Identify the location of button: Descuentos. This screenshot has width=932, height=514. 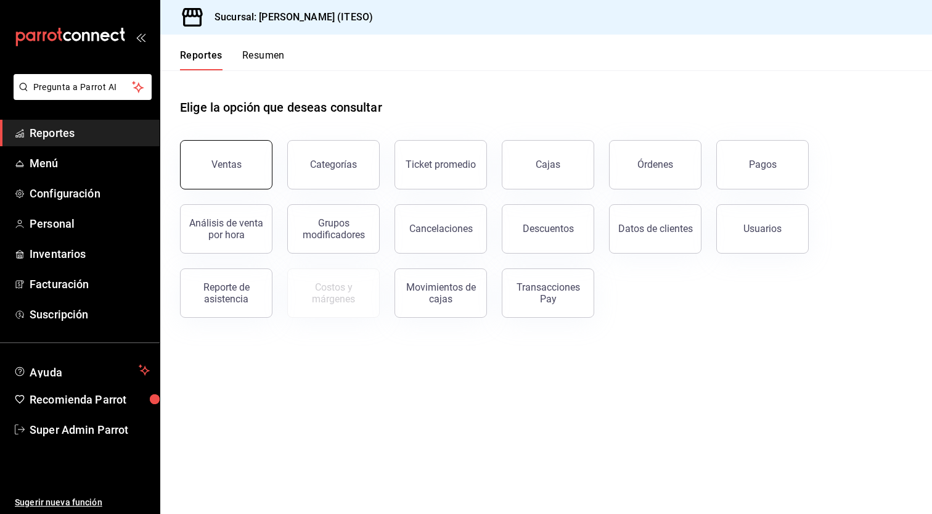
(548, 229).